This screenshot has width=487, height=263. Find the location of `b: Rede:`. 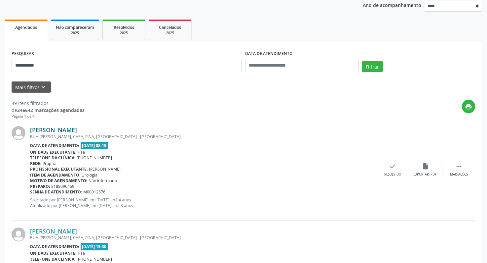

b: Rede: is located at coordinates (36, 163).